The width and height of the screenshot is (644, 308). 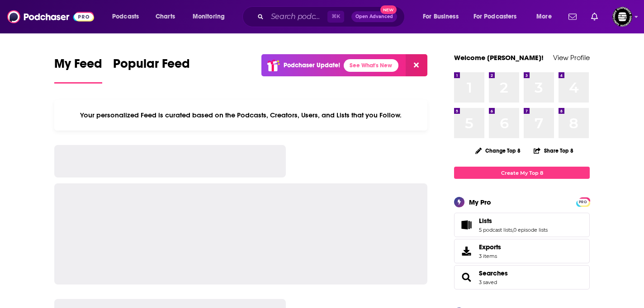 What do you see at coordinates (78, 66) in the screenshot?
I see `span: My Feed` at bounding box center [78, 66].